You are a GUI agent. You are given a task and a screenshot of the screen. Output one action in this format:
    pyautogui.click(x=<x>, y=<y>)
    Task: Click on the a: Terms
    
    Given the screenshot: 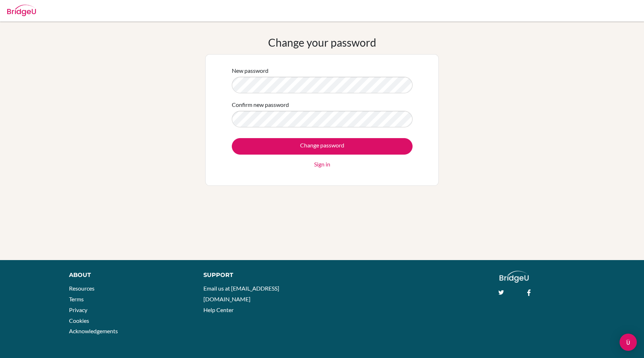 What is the action you would take?
    pyautogui.click(x=76, y=299)
    